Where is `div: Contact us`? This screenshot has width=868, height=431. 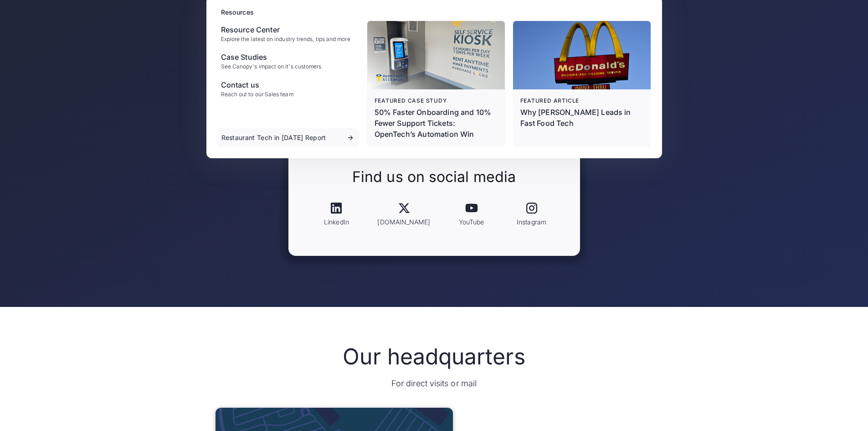
div: Contact us is located at coordinates (257, 85).